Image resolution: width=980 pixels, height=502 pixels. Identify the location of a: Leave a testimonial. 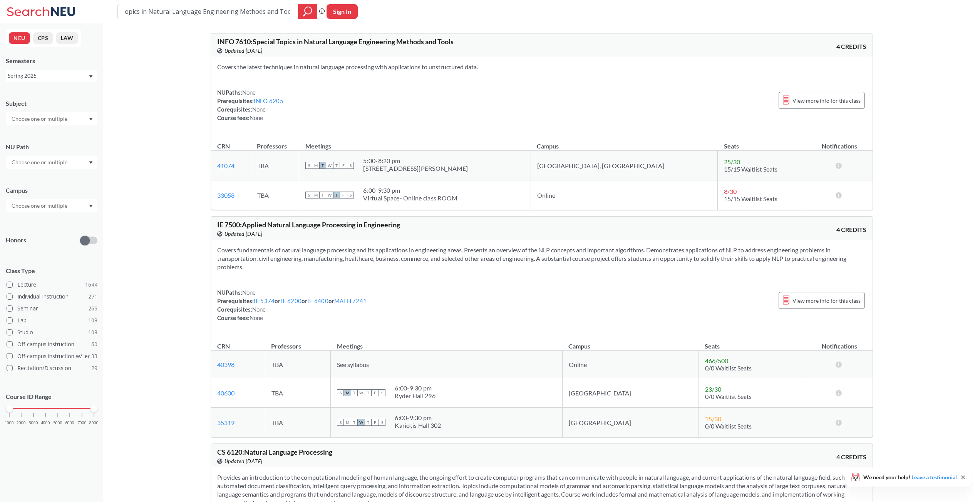
(934, 477).